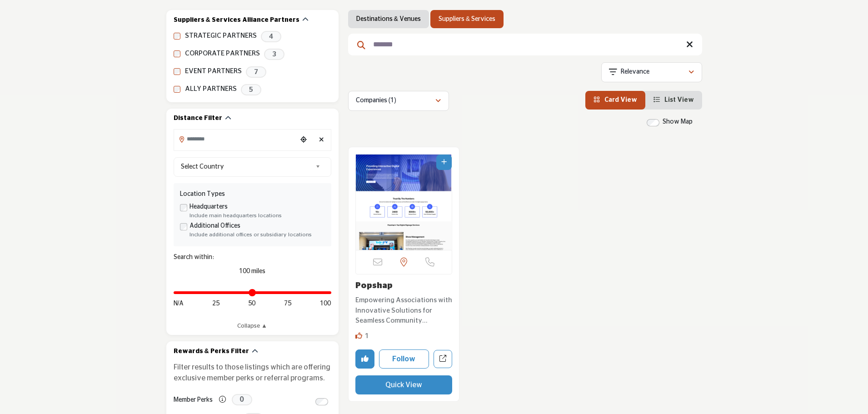 The height and width of the screenshot is (414, 868). What do you see at coordinates (444, 162) in the screenshot?
I see `a: Add To List` at bounding box center [444, 162].